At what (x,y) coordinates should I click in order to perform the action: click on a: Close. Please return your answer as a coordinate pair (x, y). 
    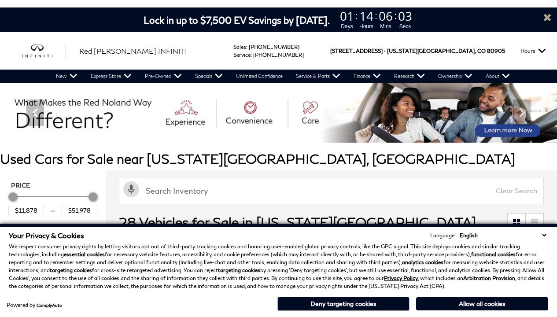
    Looking at the image, I should click on (547, 17).